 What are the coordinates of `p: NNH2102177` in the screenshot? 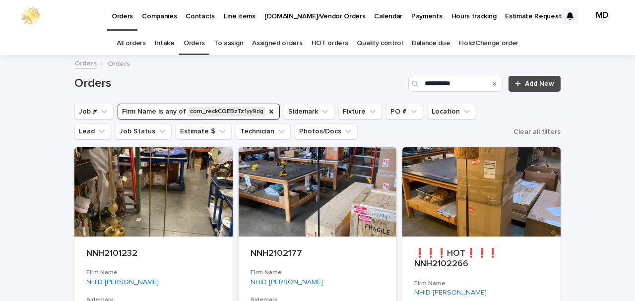 It's located at (318, 254).